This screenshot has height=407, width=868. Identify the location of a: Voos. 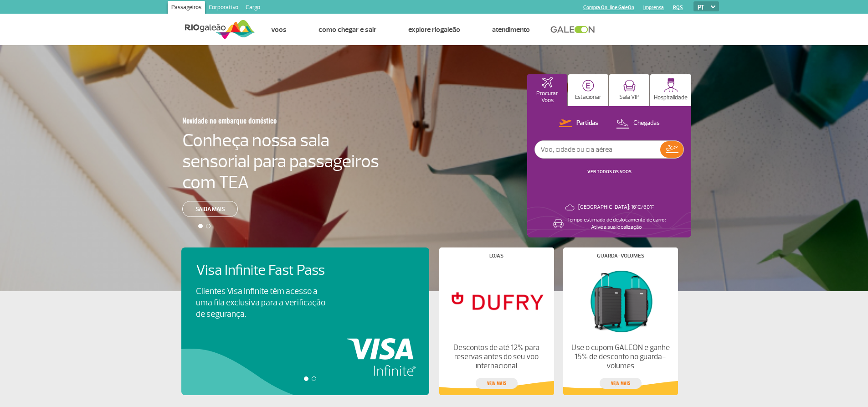
(279, 29).